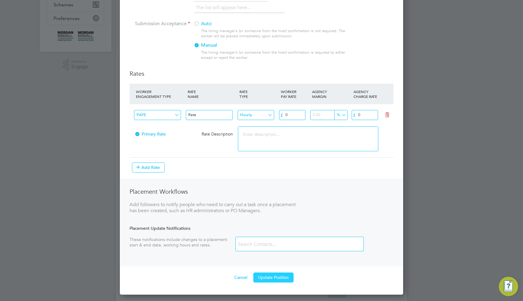  What do you see at coordinates (269, 24) in the screenshot?
I see `label: Auto` at bounding box center [269, 24].